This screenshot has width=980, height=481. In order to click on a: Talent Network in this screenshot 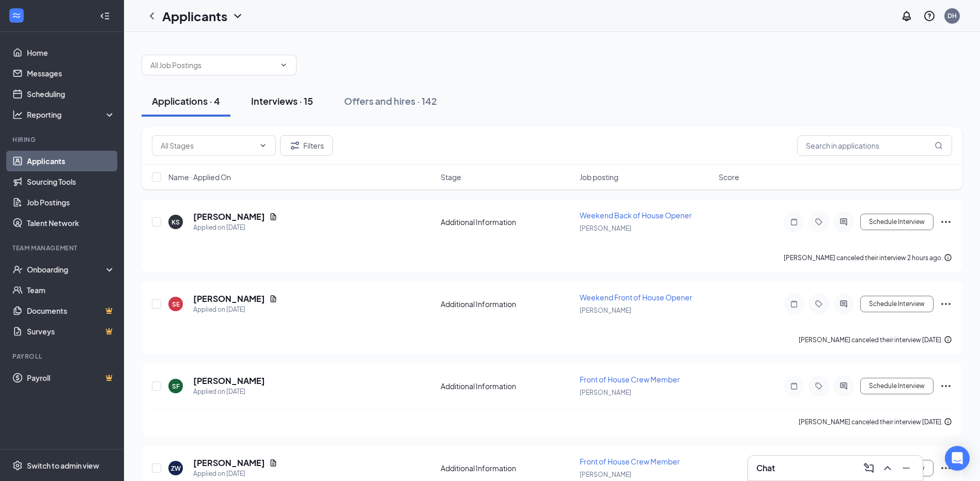, I will do `click(71, 223)`.